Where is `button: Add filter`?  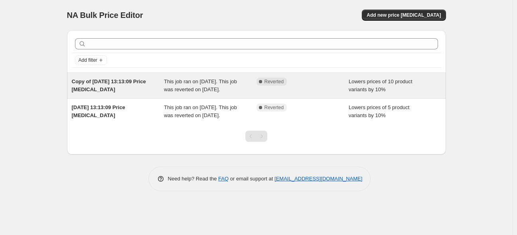
button: Add filter is located at coordinates (91, 60).